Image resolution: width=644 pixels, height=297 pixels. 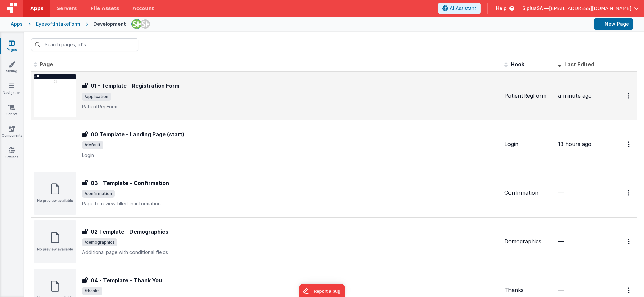 What do you see at coordinates (614, 24) in the screenshot?
I see `button: New Page` at bounding box center [614, 24].